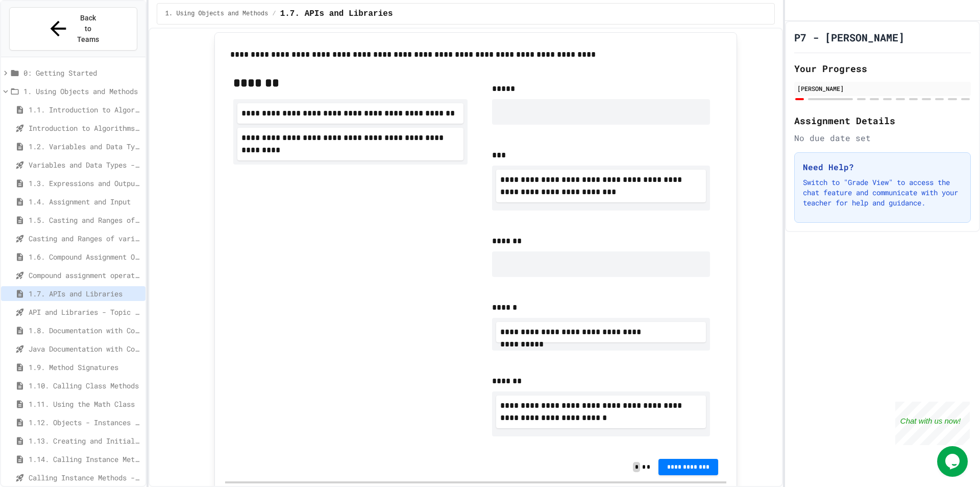 Image resolution: width=980 pixels, height=487 pixels. I want to click on span: 1.2. Variables and Data Types, so click(85, 146).